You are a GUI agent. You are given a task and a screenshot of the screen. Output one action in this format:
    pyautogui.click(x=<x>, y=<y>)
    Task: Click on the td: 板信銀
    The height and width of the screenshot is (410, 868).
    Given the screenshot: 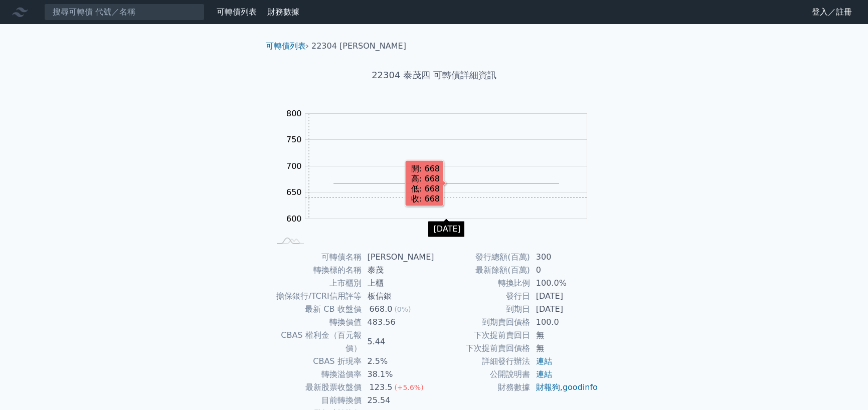 What is the action you would take?
    pyautogui.click(x=397, y=296)
    